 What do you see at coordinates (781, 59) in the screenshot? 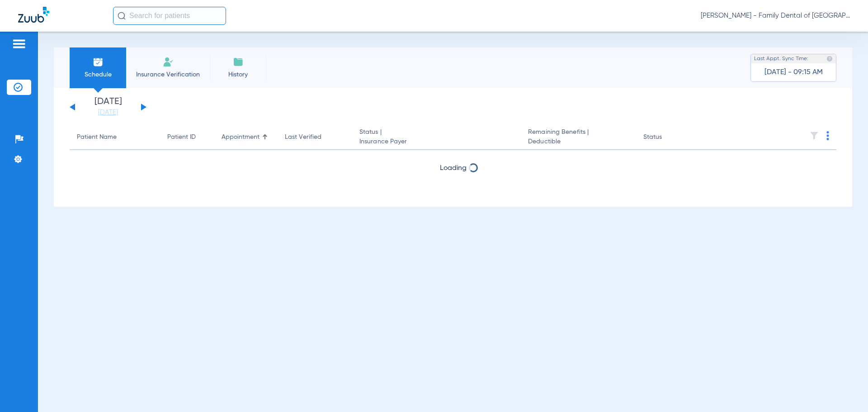
I see `span: Last Appt. Sync Time:` at bounding box center [781, 59].